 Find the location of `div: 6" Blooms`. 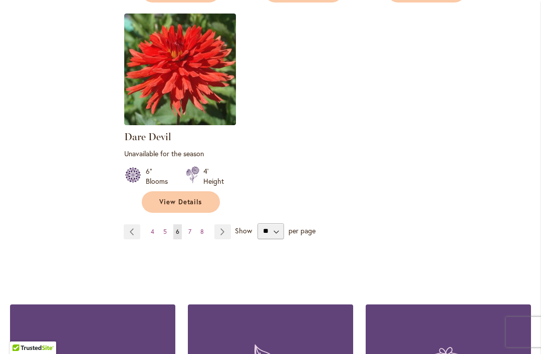

div: 6" Blooms is located at coordinates (160, 176).